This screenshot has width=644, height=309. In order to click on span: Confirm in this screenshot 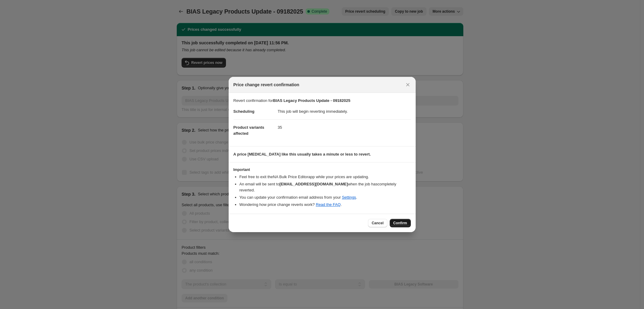, I will do `click(400, 223)`.